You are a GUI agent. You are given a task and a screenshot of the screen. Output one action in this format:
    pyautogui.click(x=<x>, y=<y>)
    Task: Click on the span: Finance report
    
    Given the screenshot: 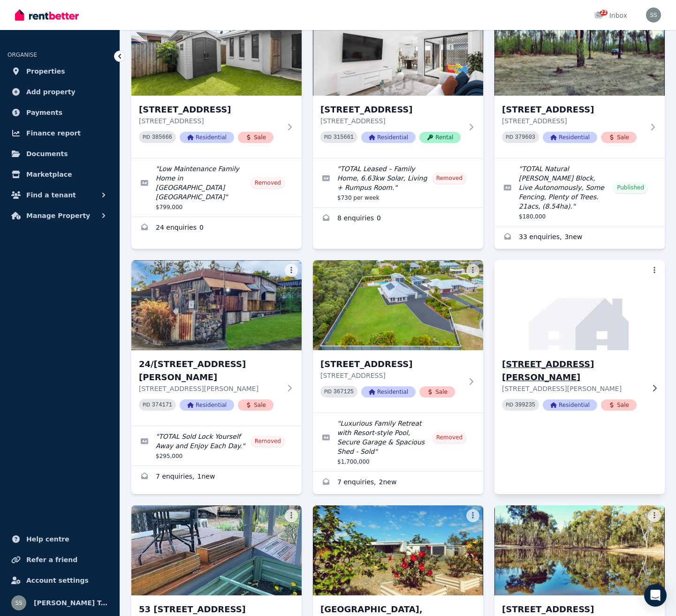 What is the action you would take?
    pyautogui.click(x=53, y=133)
    